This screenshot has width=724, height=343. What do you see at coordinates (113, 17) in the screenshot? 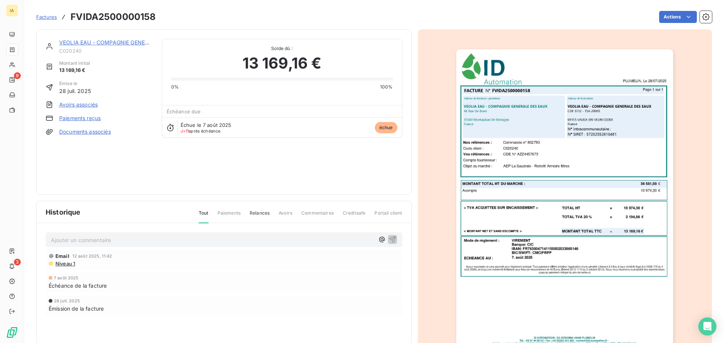
I see `h3: FVIDA2500000158` at bounding box center [113, 17].